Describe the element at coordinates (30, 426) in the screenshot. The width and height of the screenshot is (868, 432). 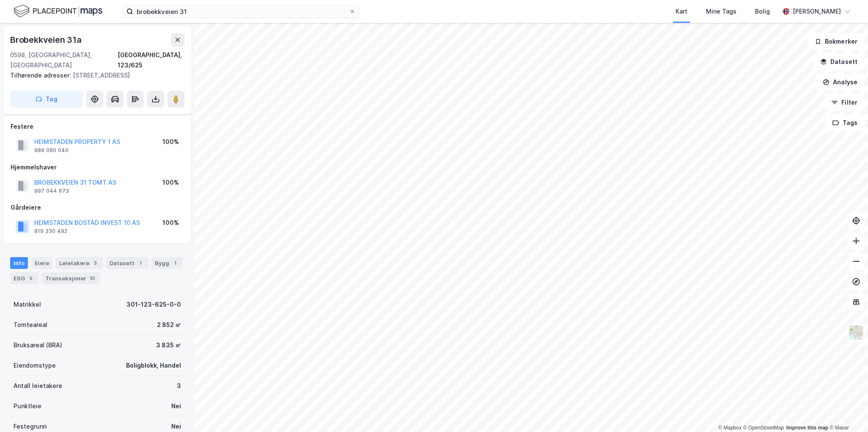
I see `div: Festegrunn` at that location.